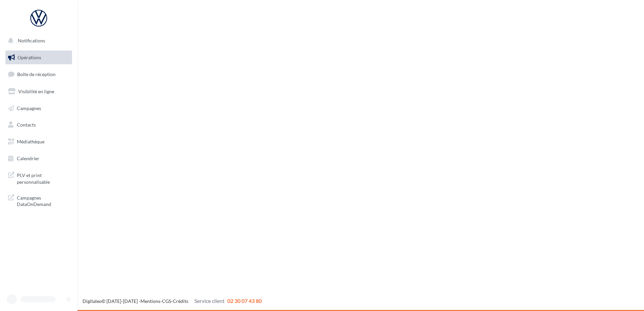 This screenshot has width=644, height=311. Describe the element at coordinates (209, 301) in the screenshot. I see `span: Service client` at that location.